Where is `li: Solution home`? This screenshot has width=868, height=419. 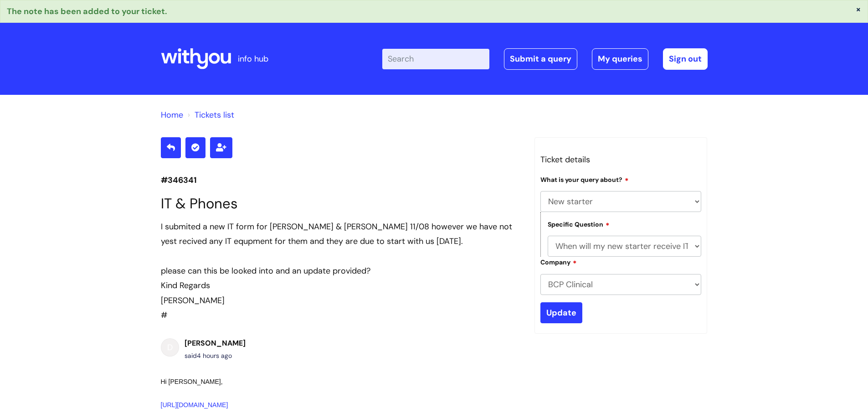 li: Solution home is located at coordinates (172, 115).